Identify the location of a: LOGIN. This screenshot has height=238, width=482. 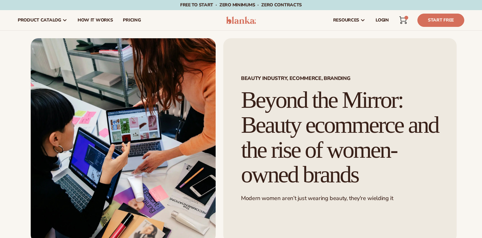
(382, 20).